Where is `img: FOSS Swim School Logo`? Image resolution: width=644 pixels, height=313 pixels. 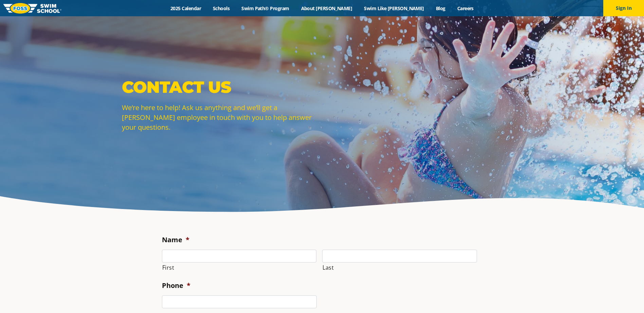
img: FOSS Swim School Logo is located at coordinates (32, 8).